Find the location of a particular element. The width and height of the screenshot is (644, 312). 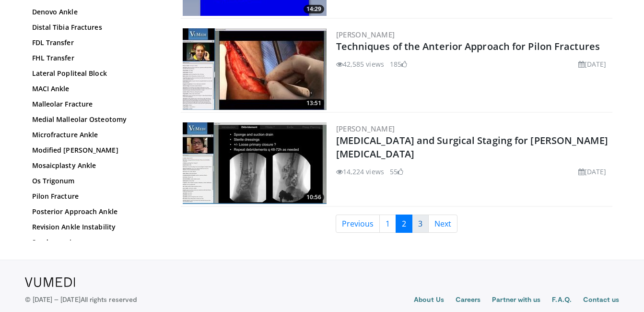

a: Mosaicplasty Ankle is located at coordinates (97, 165).